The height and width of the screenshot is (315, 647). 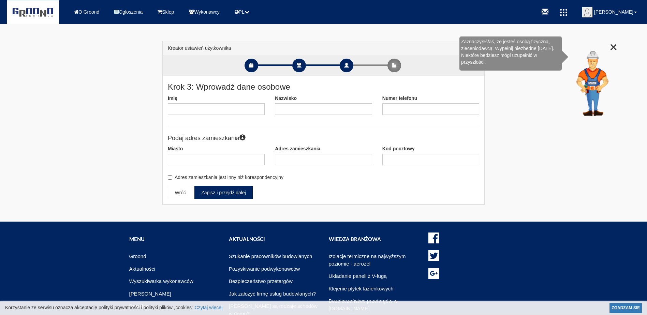 What do you see at coordinates (323, 138) in the screenshot?
I see `h4: Podaj adres zamieszkania` at bounding box center [323, 138].